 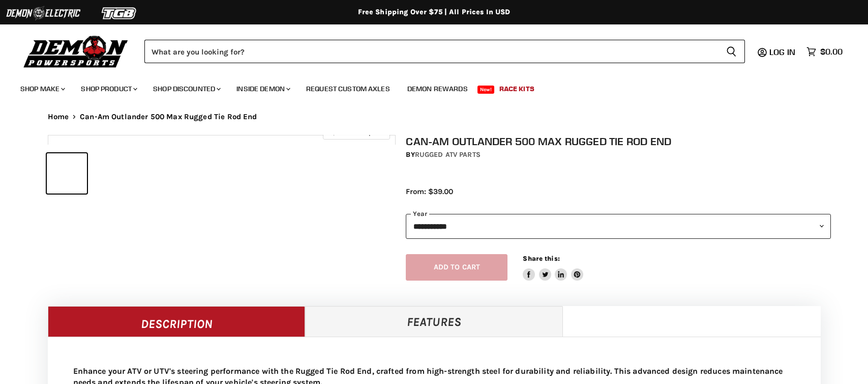 What do you see at coordinates (782, 52) in the screenshot?
I see `span: Log in` at bounding box center [782, 52].